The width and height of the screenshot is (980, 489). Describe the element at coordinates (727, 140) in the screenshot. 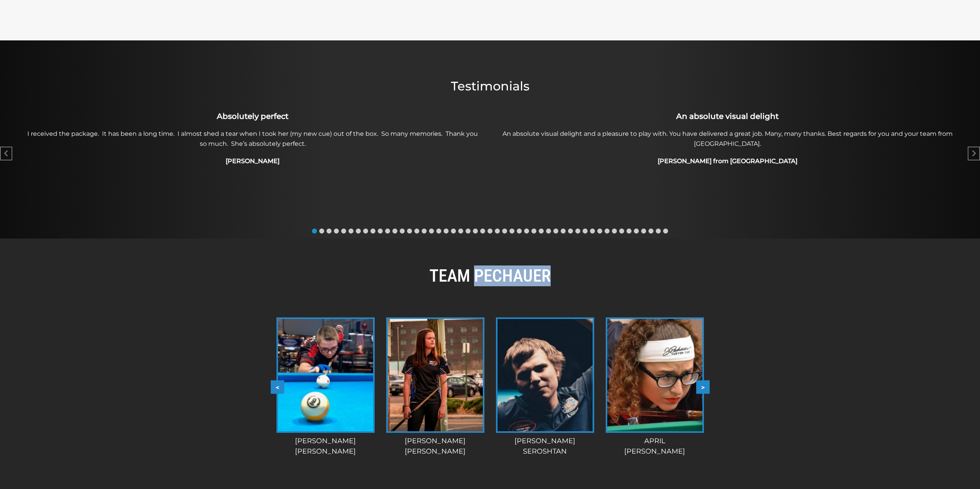

I see `div: 2 / 49` at that location.